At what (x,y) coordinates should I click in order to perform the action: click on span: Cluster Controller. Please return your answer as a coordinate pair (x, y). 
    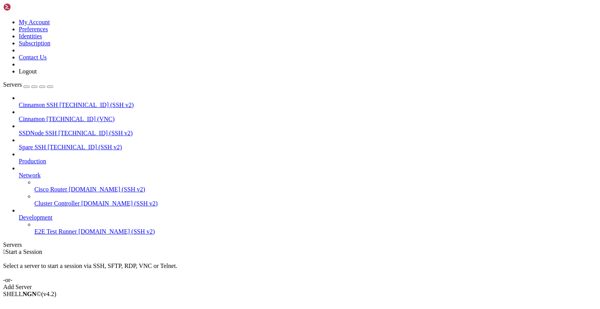
    Looking at the image, I should click on (57, 203).